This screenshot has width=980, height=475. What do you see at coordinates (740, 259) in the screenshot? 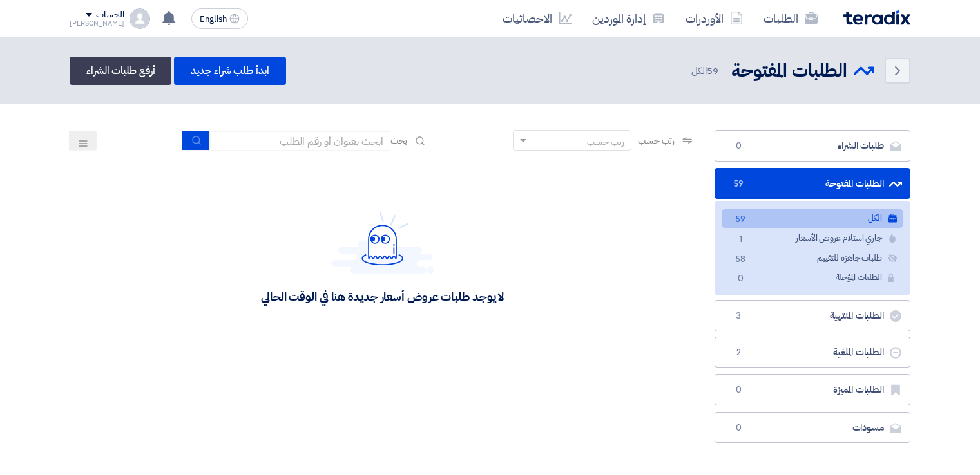
I see `span: 58` at bounding box center [740, 259].